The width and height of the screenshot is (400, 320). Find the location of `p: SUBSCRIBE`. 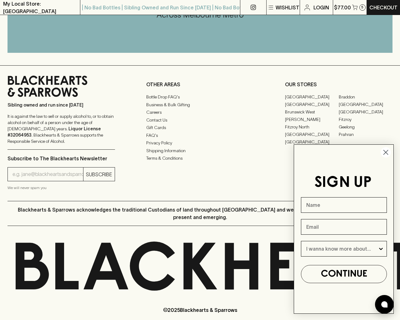

p: SUBSCRIBE is located at coordinates (99, 174).